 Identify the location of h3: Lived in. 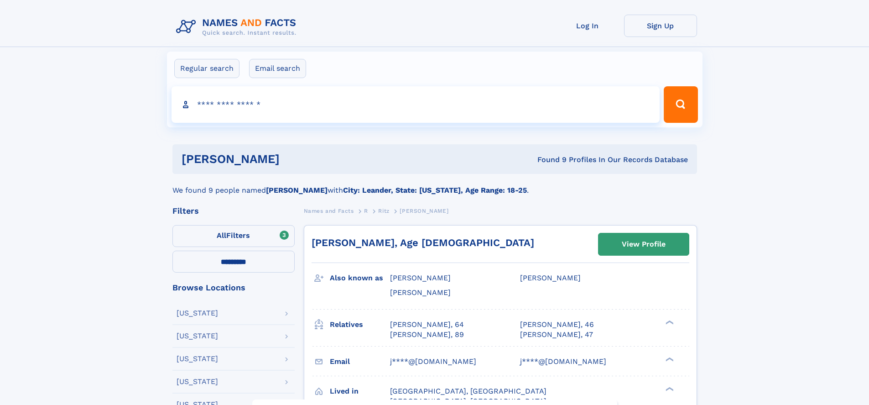
(360, 391).